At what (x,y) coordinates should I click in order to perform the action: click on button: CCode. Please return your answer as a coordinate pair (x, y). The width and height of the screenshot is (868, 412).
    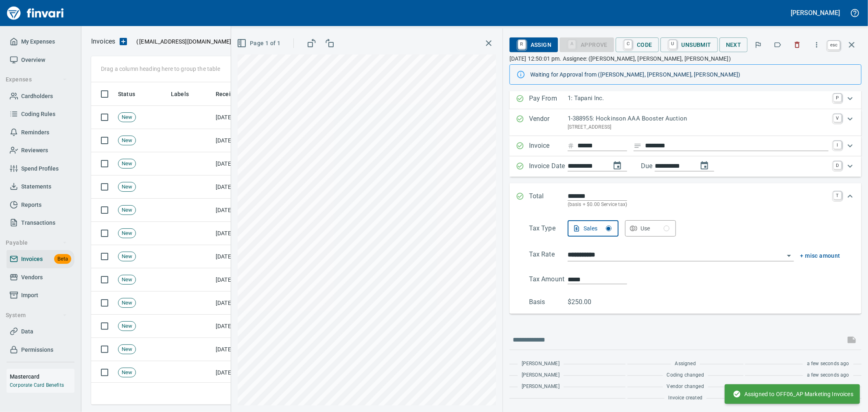
    Looking at the image, I should click on (637, 45).